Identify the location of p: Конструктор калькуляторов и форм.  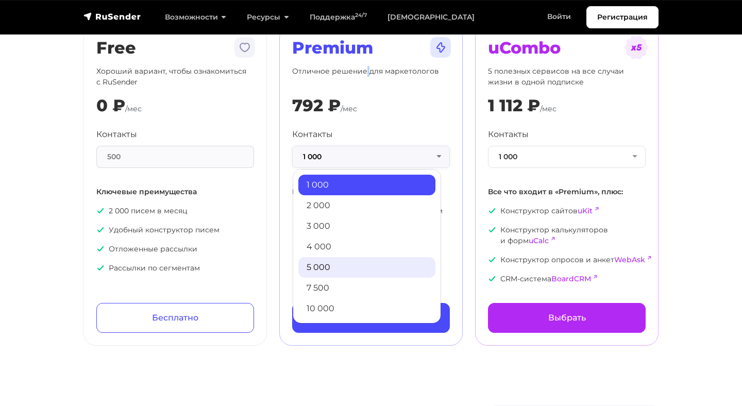
(567, 235).